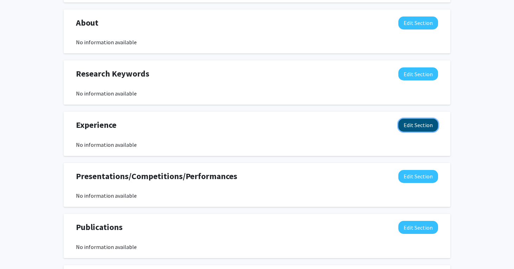 This screenshot has width=514, height=269. What do you see at coordinates (112, 74) in the screenshot?
I see `span: Research Keywords` at bounding box center [112, 74].